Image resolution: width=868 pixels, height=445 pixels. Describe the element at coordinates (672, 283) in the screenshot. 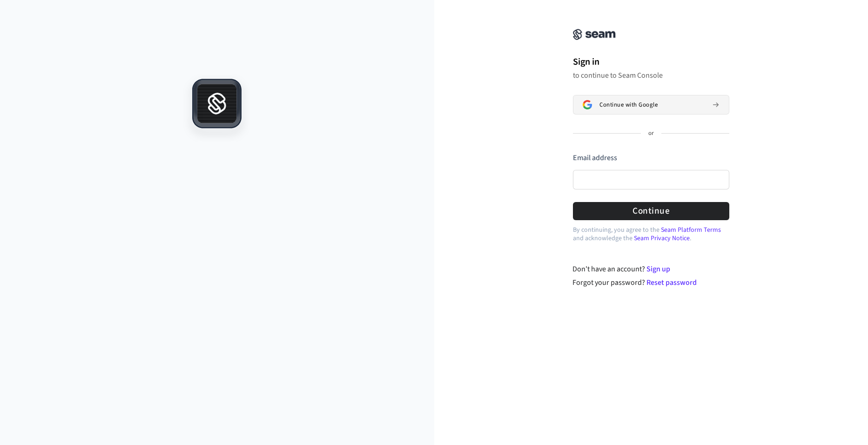

I see `a: Reset password` at that location.